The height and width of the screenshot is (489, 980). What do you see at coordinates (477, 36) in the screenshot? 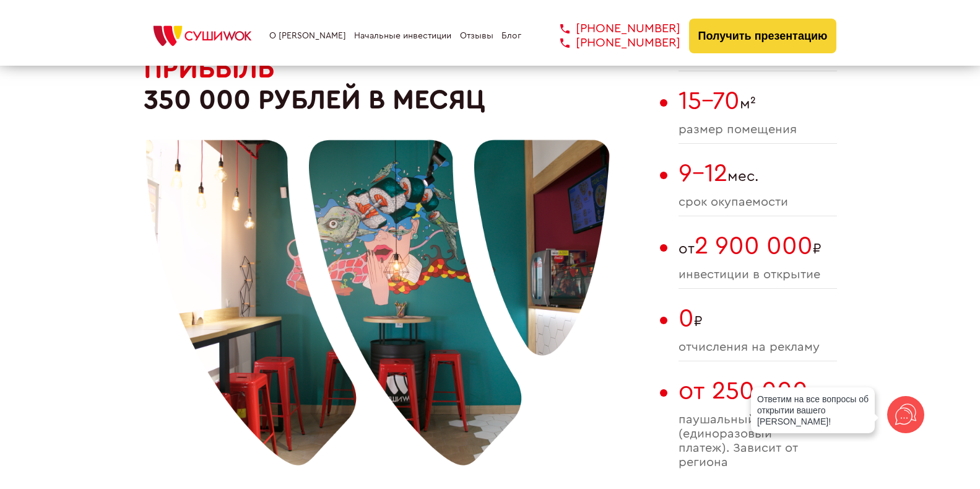
I see `a: Отзывы` at bounding box center [477, 36].